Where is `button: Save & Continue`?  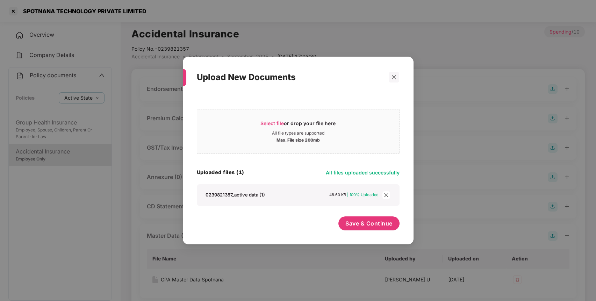
button: Save & Continue is located at coordinates (369, 223).